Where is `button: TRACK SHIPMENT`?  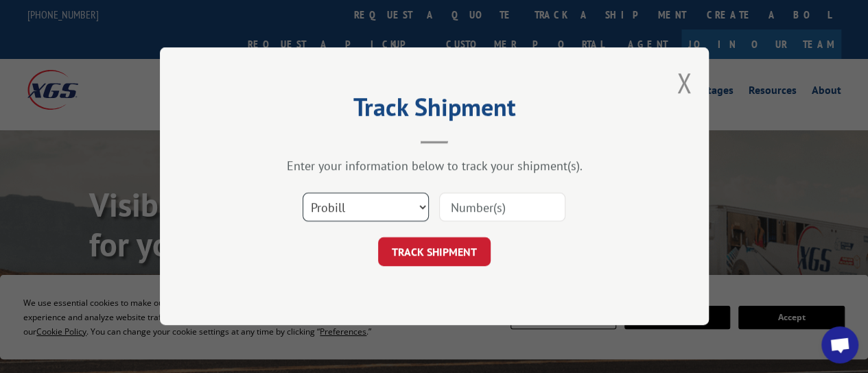 button: TRACK SHIPMENT is located at coordinates (434, 253).